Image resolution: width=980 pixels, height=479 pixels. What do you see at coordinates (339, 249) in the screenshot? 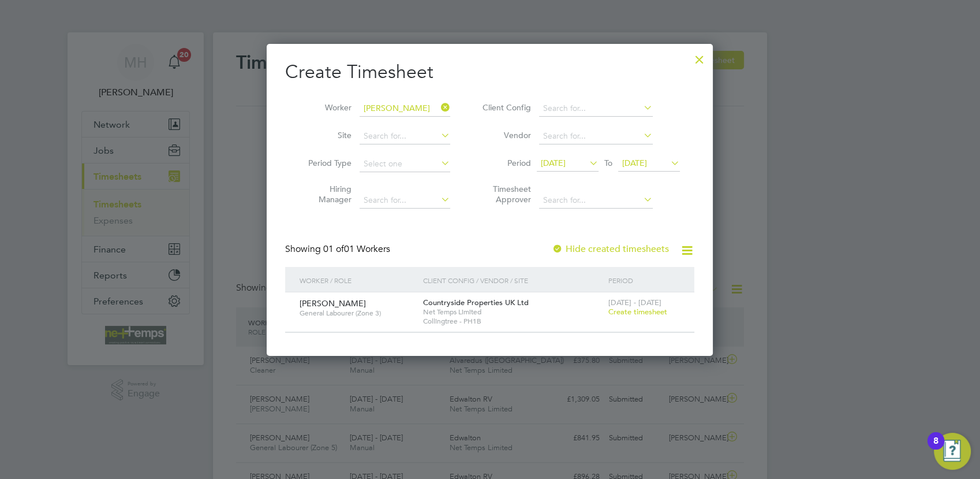
I see `div: Showing` at bounding box center [339, 249].